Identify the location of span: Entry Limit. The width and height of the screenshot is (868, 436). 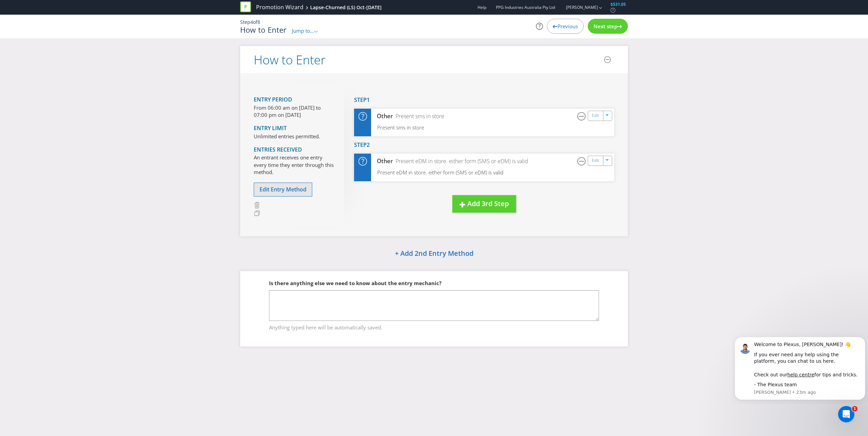
(270, 128).